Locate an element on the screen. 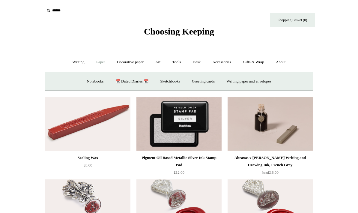  a: Pigment Oil Based Metallic Silver Ink Stamp Pad Pigment Oil Based Metallic Silver Ink Stamp Pad is located at coordinates (179, 124).